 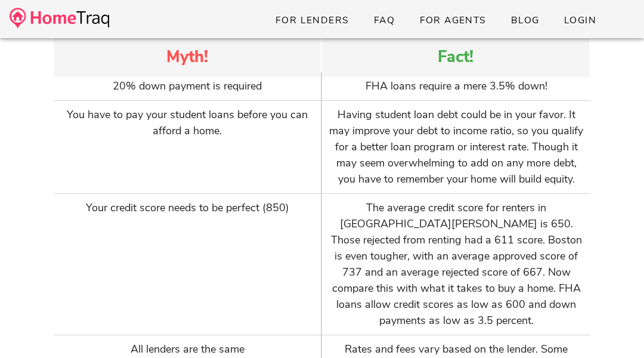 I want to click on h2: Fact!, so click(x=456, y=57).